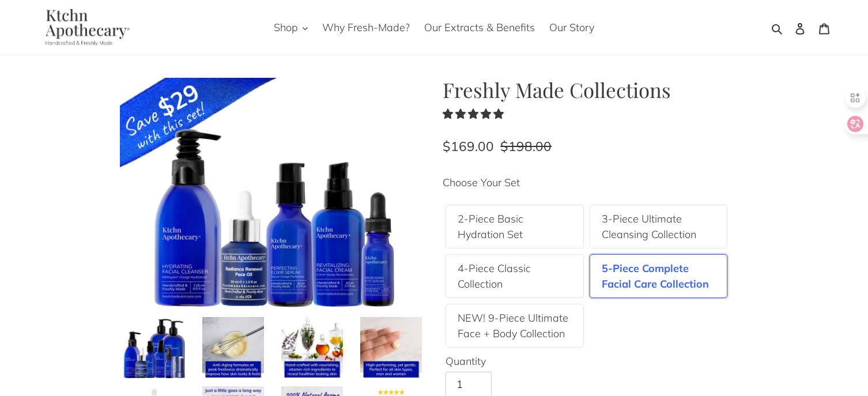  I want to click on h1: Freshly Made Collections, so click(596, 90).